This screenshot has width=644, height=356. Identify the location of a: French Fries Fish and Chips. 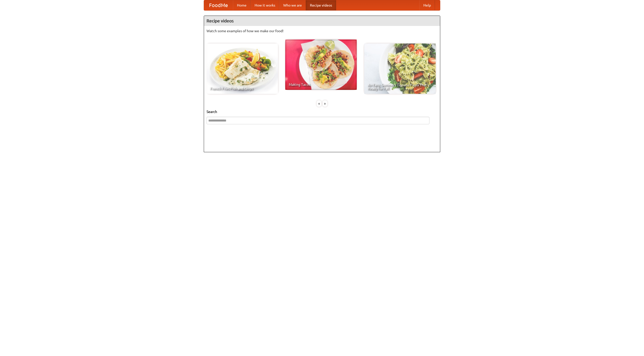
(242, 68).